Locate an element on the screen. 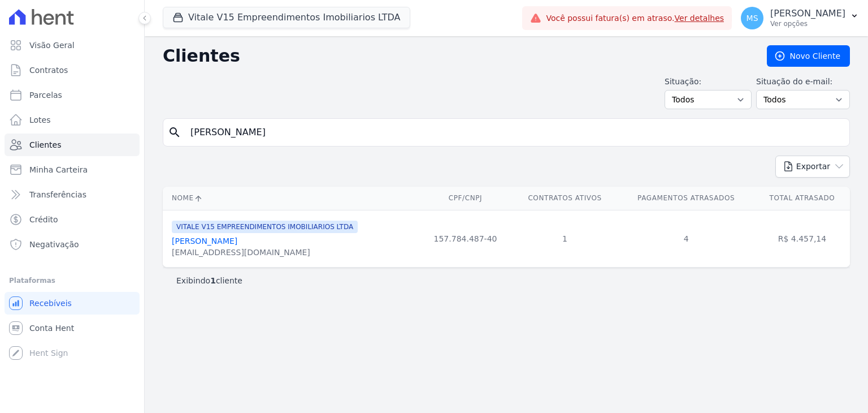  span: Conta Hent is located at coordinates (51, 328).